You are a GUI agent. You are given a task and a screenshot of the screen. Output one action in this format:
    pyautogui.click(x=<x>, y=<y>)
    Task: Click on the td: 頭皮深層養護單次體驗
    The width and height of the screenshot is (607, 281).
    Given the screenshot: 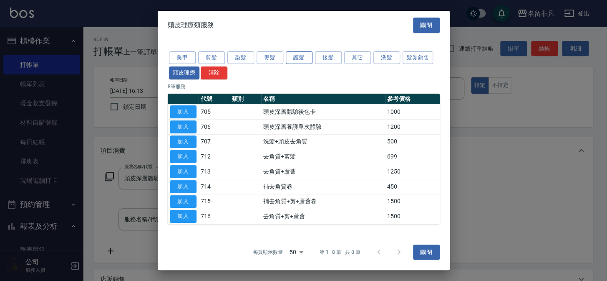 What is the action you would take?
    pyautogui.click(x=323, y=126)
    